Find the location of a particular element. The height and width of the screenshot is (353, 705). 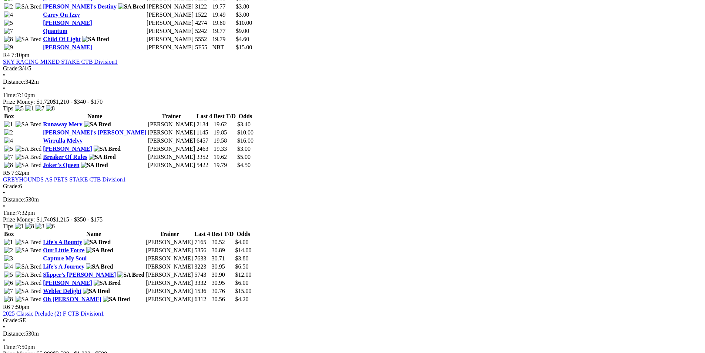

div: 7:32pm is located at coordinates (352, 213).